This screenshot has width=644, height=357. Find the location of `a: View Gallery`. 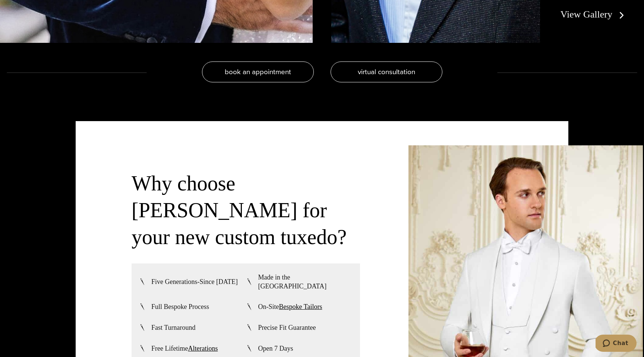

a: View Gallery is located at coordinates (593, 14).